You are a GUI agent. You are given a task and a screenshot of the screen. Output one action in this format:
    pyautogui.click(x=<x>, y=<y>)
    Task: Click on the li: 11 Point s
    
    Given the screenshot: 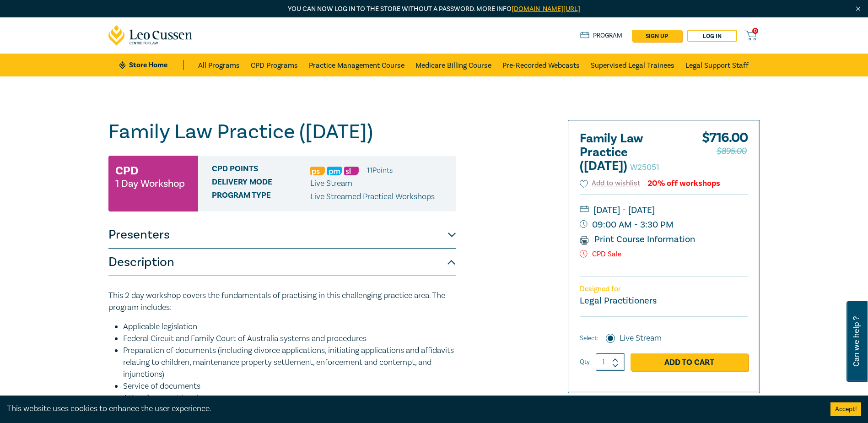 What is the action you would take?
    pyautogui.click(x=379, y=170)
    